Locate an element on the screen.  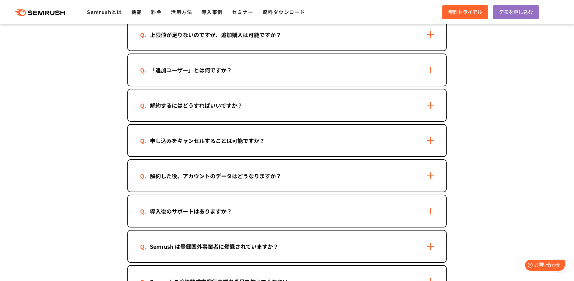
div: 「追加ユーザー」とは何ですか？ is located at coordinates (191, 70).